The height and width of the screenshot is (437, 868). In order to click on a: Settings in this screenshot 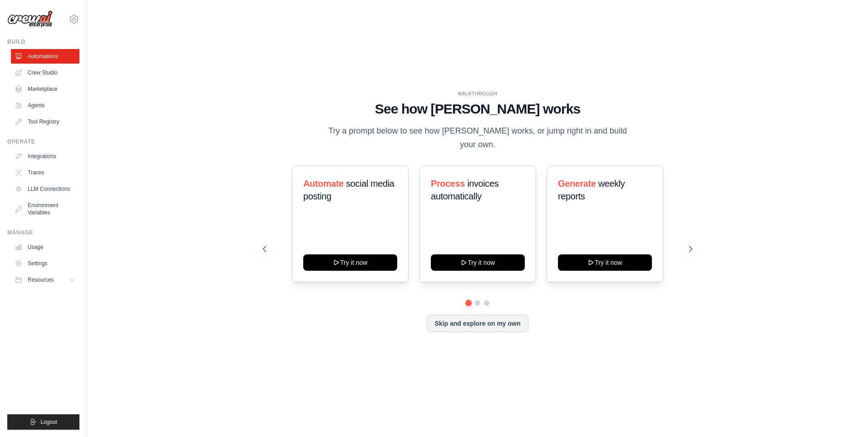, I will do `click(45, 264)`.